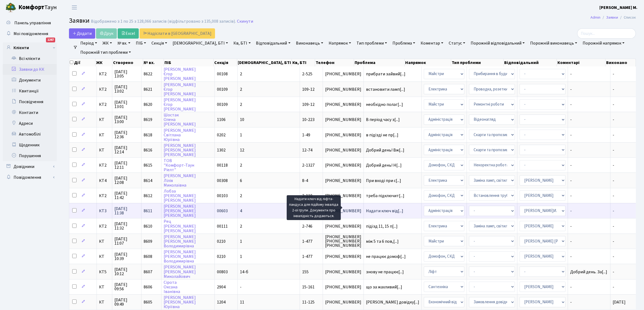 This screenshot has width=644, height=310. What do you see at coordinates (141, 43) in the screenshot?
I see `a: ПІБ` at bounding box center [141, 43].